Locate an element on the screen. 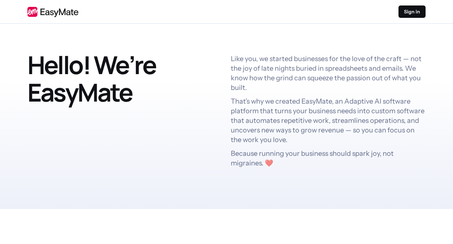 This screenshot has width=453, height=244. p: That’s why we created EasyMate, an Adaptive AI software platform that turns your business needs i... is located at coordinates (328, 120).